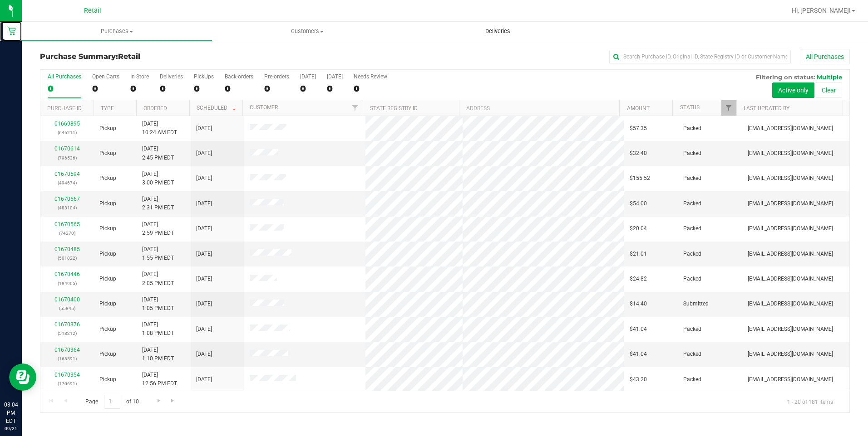 The image size is (868, 436). What do you see at coordinates (175, 57) in the screenshot?
I see `h3: Purchase Summary:` at bounding box center [175, 57].